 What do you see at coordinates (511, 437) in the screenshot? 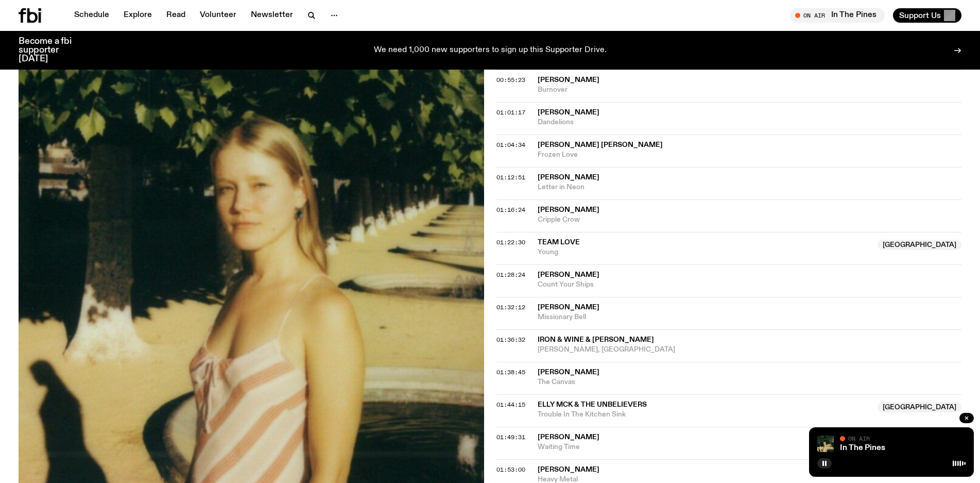
I see `span: 01:49:31` at bounding box center [511, 437].